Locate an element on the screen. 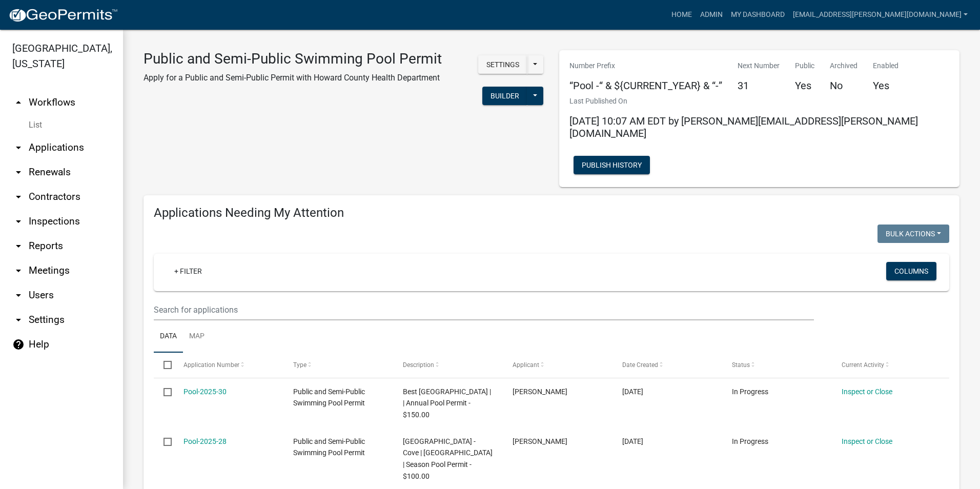 This screenshot has height=489, width=980. button: Settings is located at coordinates (503, 65).